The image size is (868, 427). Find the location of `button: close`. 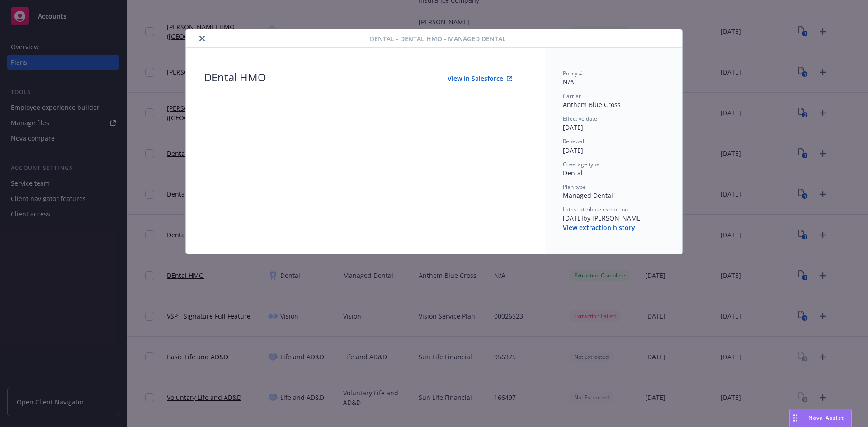

button: close is located at coordinates (202, 38).